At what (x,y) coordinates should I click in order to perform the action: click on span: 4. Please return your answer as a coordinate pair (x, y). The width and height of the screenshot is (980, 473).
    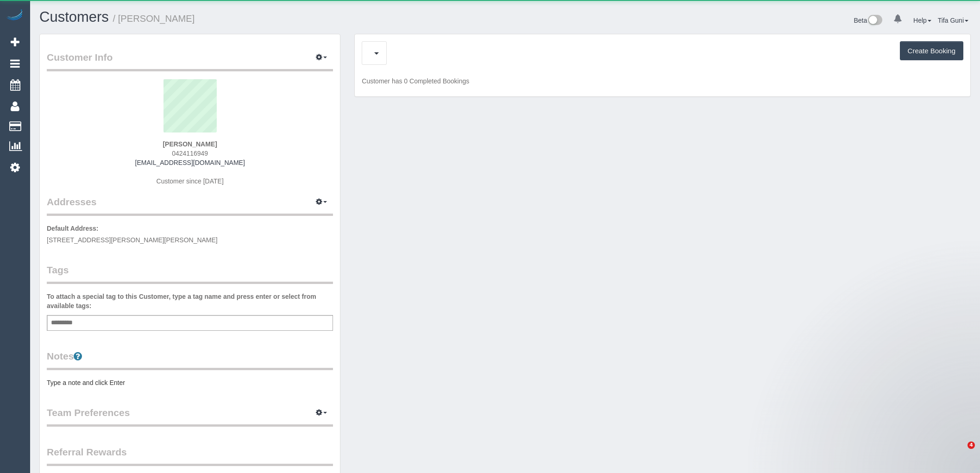
    Looking at the image, I should click on (971, 446).